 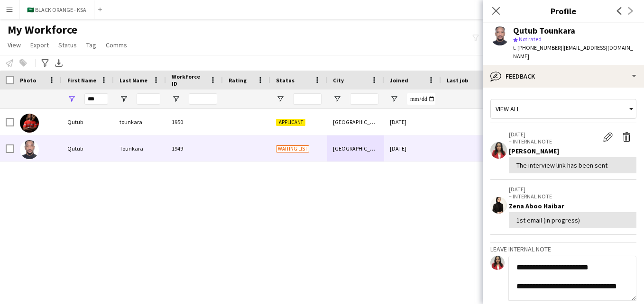 What do you see at coordinates (57, 9) in the screenshot?
I see `button: 🇸🇦 BLACK ORANGE - KSA` at bounding box center [57, 9].